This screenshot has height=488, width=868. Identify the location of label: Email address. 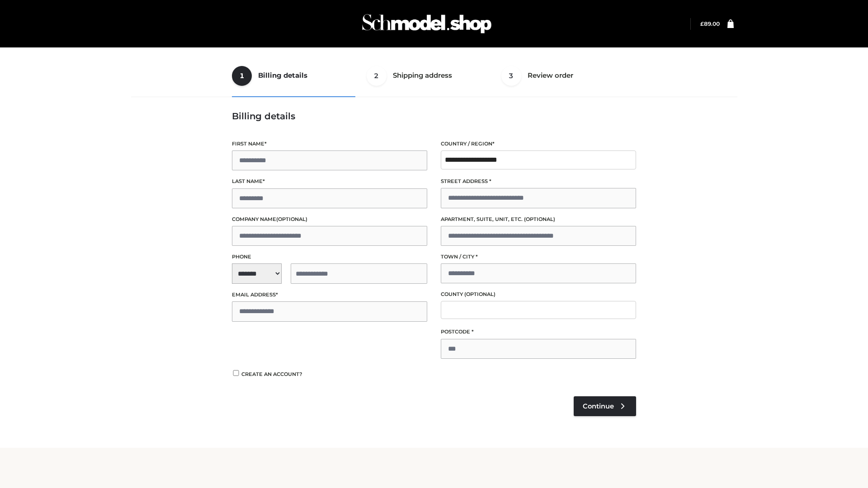
(329, 295).